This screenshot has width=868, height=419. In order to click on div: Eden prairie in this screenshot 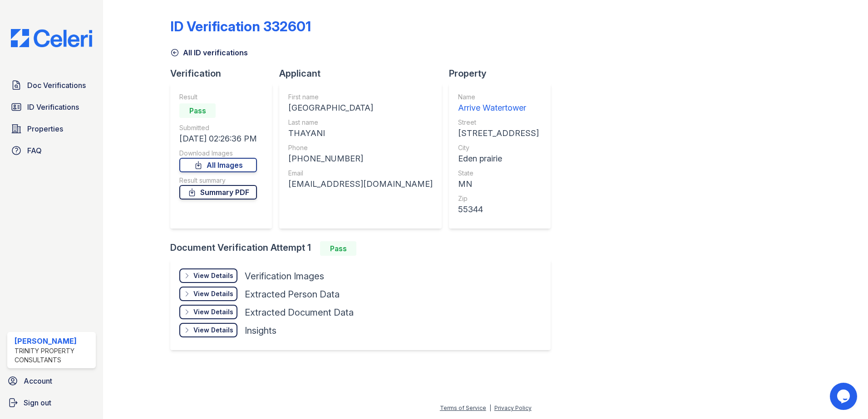, I will do `click(498, 159)`.